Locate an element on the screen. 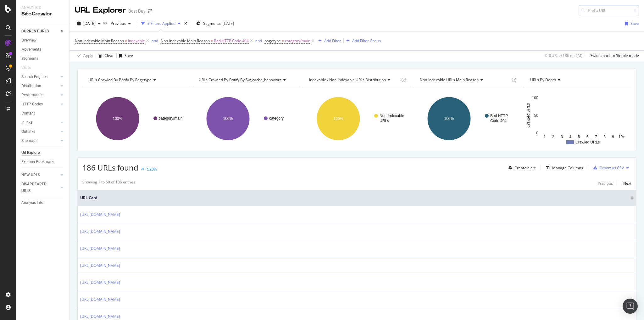 The width and height of the screenshot is (644, 320). button: Save is located at coordinates (631, 24).